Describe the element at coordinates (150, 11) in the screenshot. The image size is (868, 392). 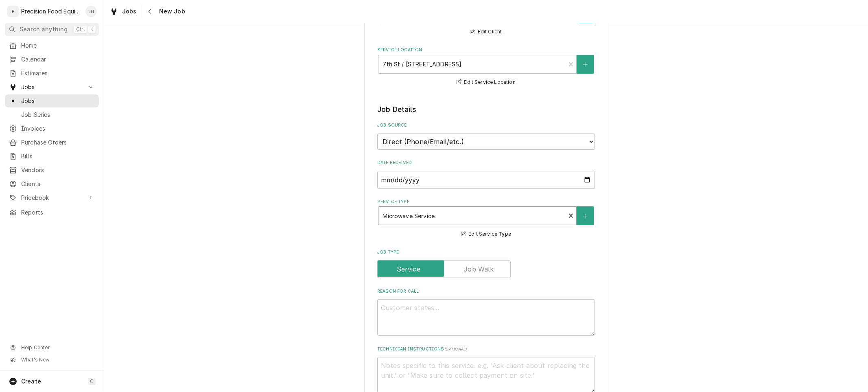
I see `button: Navigate back` at that location.